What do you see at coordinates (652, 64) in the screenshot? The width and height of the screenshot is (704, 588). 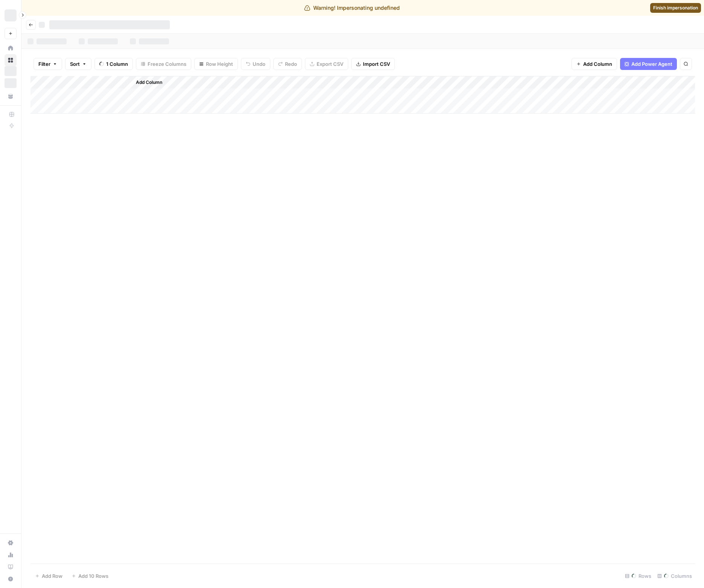 I see `span: Add Power Agent` at bounding box center [652, 64].